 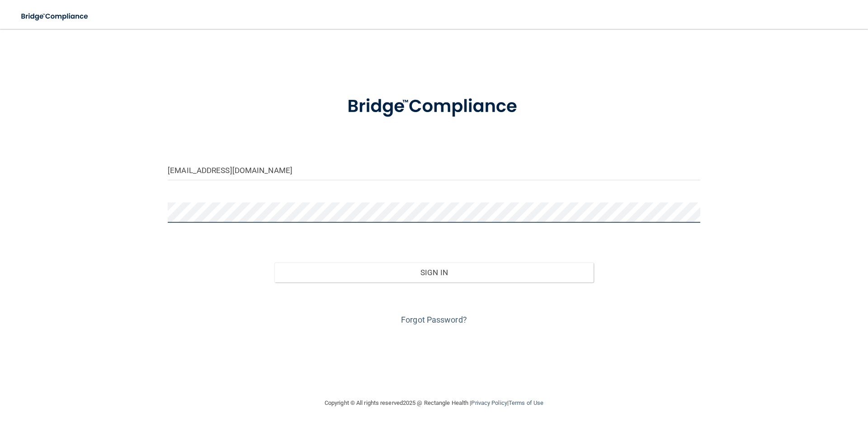 What do you see at coordinates (434, 272) in the screenshot?
I see `button: Sign In` at bounding box center [434, 272].